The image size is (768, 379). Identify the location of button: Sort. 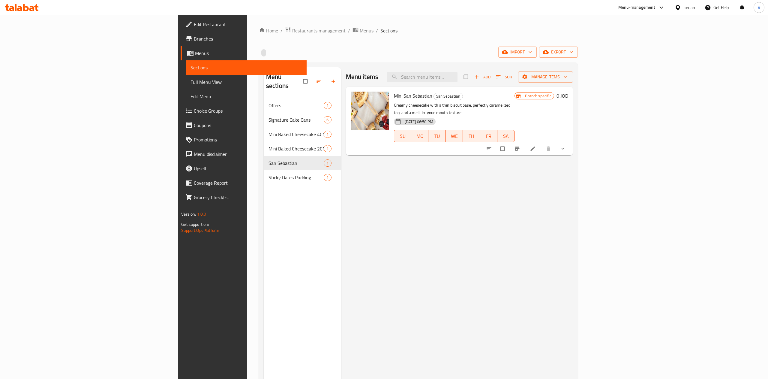
(505, 77).